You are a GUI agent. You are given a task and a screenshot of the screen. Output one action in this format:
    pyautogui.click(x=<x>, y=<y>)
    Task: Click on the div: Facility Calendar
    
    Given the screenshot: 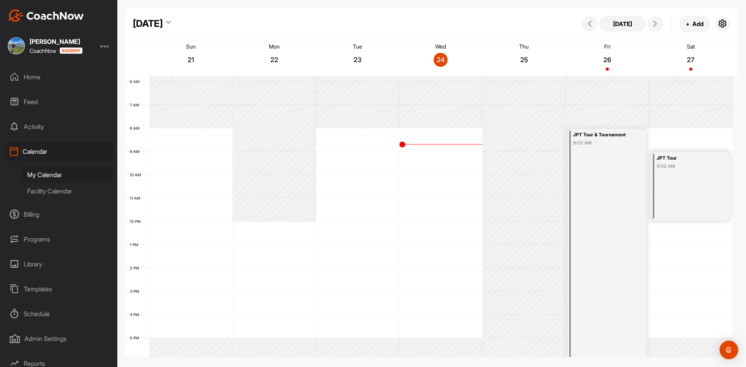 What is the action you would take?
    pyautogui.click(x=68, y=191)
    